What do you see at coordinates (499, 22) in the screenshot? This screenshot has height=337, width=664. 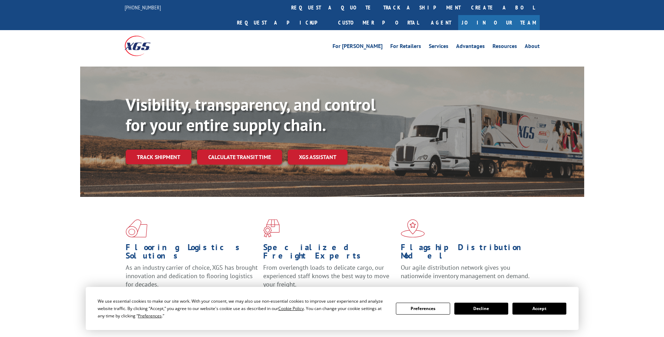 I see `a: Join Our Team` at bounding box center [499, 22].